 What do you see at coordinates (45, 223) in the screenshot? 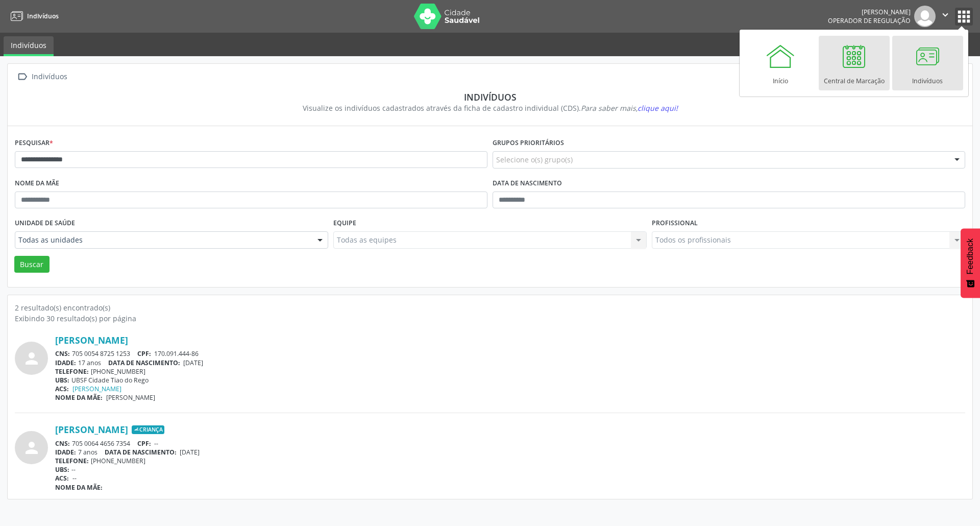
I see `label: Unidade de saúde` at bounding box center [45, 223].